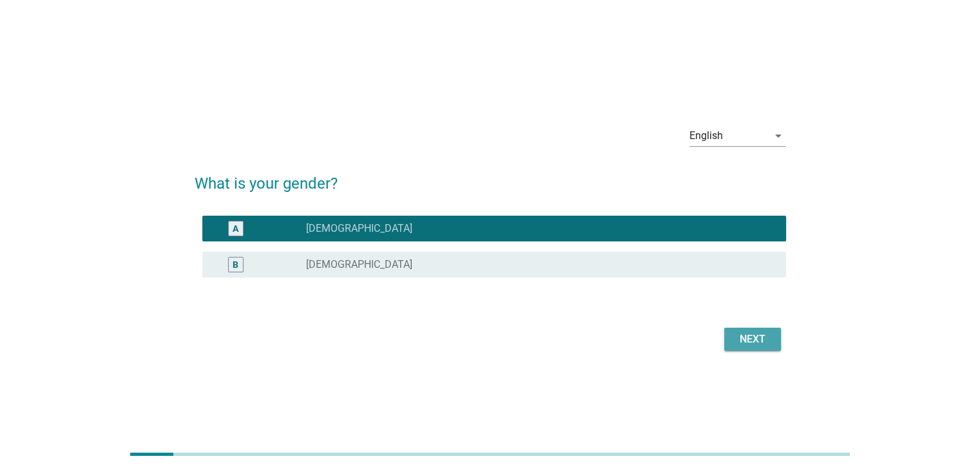  I want to click on div: B, so click(235, 265).